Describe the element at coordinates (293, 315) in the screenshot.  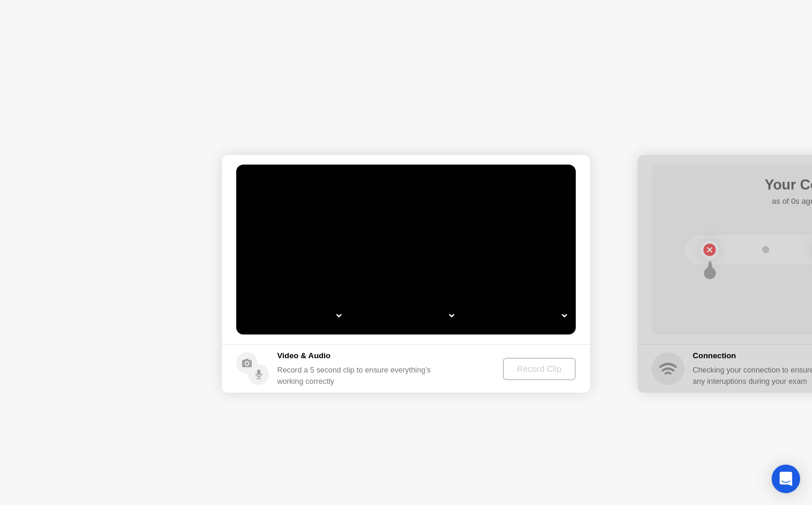
I see `select: Available cameras` at that location.